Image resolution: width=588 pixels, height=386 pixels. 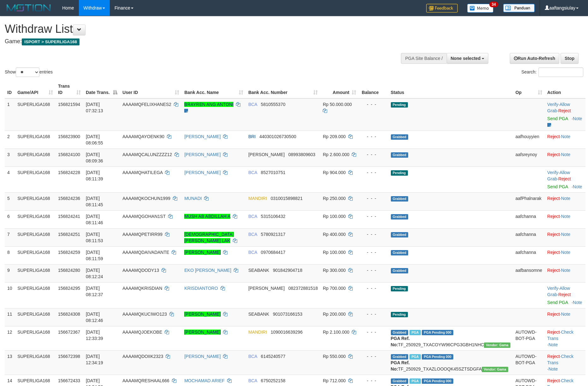 I want to click on span: None selected, so click(x=466, y=58).